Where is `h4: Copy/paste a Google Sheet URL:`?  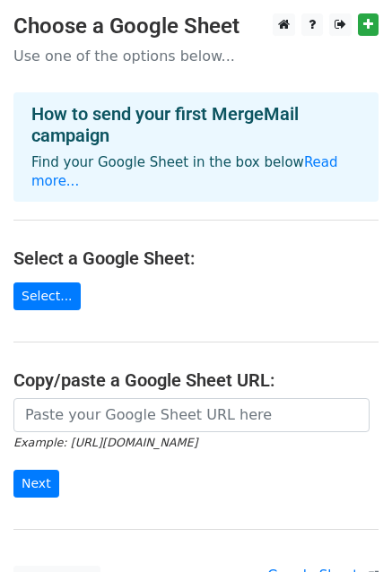 h4: Copy/paste a Google Sheet URL: is located at coordinates (195, 381).